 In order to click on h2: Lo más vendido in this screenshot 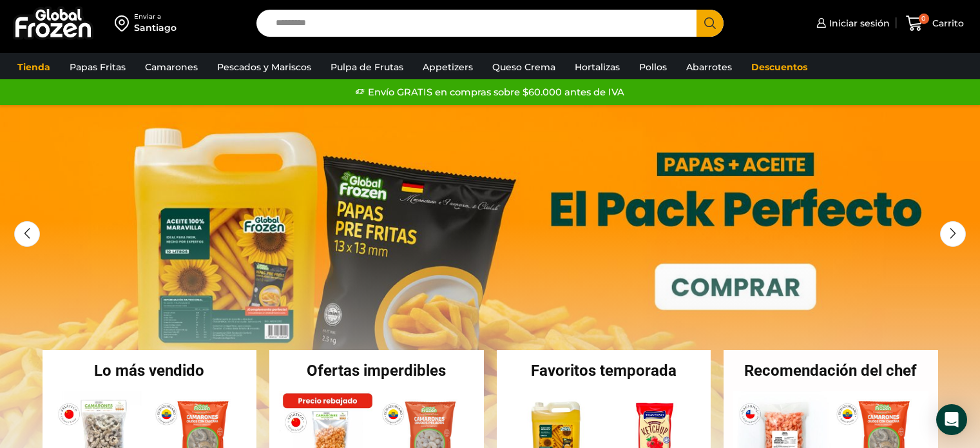, I will do `click(150, 370)`.